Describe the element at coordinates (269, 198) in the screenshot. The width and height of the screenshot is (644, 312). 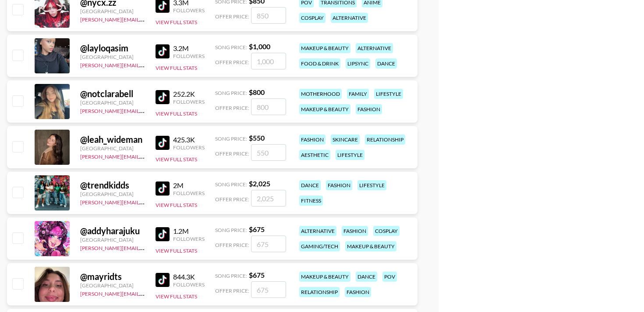
I see `input: 2,025` at that location.